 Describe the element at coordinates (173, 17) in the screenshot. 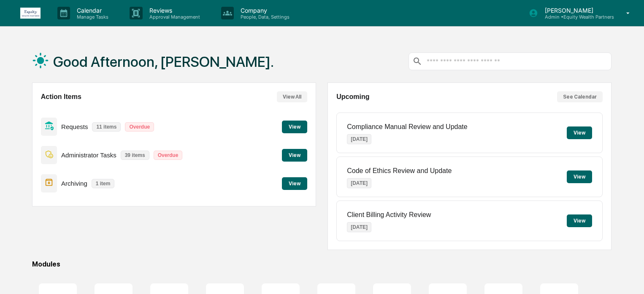

I see `p: Approval Management` at that location.